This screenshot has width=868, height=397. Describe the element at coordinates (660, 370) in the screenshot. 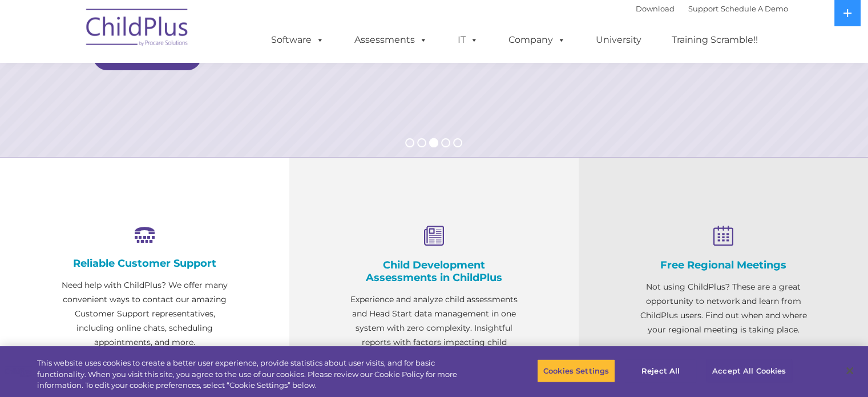

I see `button: Reject All` at that location.